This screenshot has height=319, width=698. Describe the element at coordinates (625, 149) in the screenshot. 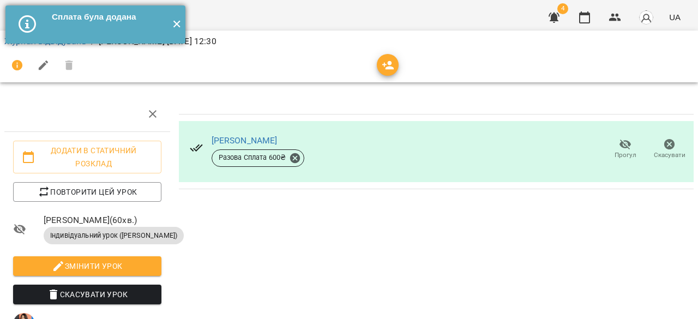

I see `button: Прогул` at that location.